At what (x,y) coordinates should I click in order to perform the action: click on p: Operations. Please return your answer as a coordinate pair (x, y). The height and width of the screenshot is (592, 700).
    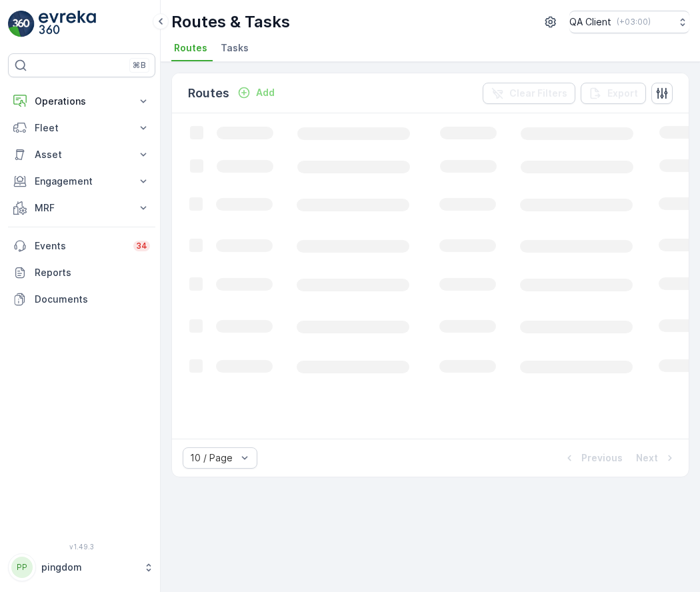
    Looking at the image, I should click on (81, 101).